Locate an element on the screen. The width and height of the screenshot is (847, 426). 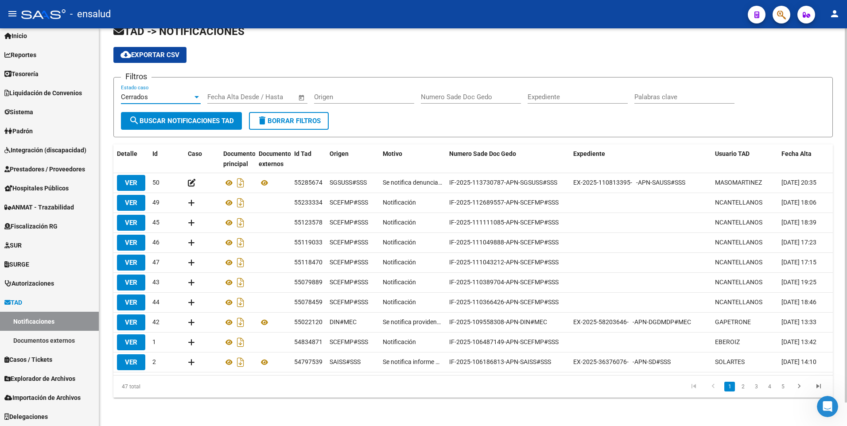
span: MASOMARTINEZ is located at coordinates (739, 183).